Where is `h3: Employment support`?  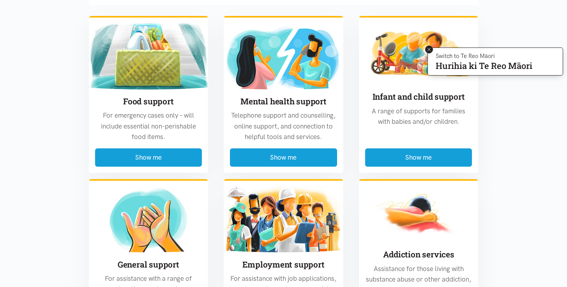 h3: Employment support is located at coordinates (283, 265).